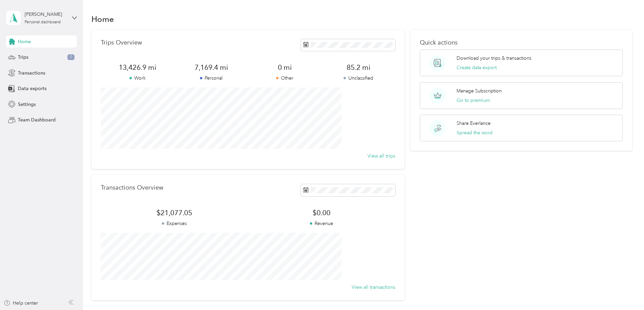  Describe the element at coordinates (21, 303) in the screenshot. I see `div: Help center` at that location.